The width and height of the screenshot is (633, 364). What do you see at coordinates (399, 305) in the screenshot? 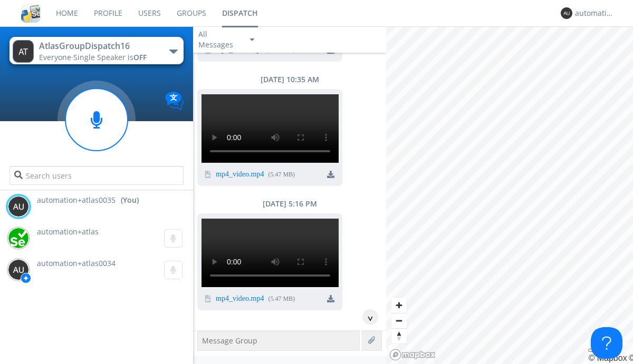
I see `span: Zoom in` at bounding box center [399, 305].